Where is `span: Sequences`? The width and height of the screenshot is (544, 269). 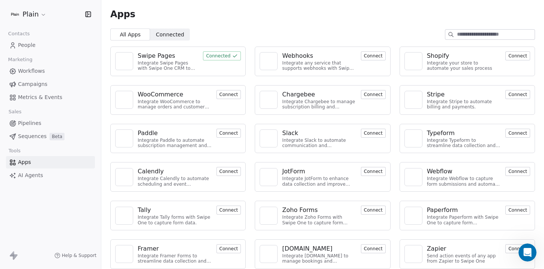
span: Sequences is located at coordinates (32, 136).